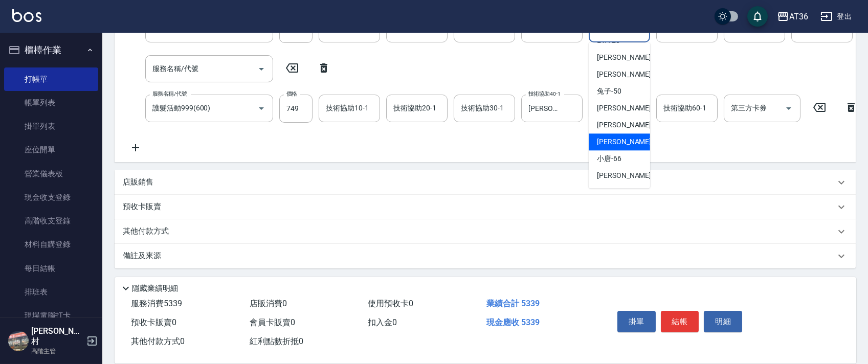 The width and height of the screenshot is (868, 364). Describe the element at coordinates (51, 268) in the screenshot. I see `a: 每日結帳` at that location.